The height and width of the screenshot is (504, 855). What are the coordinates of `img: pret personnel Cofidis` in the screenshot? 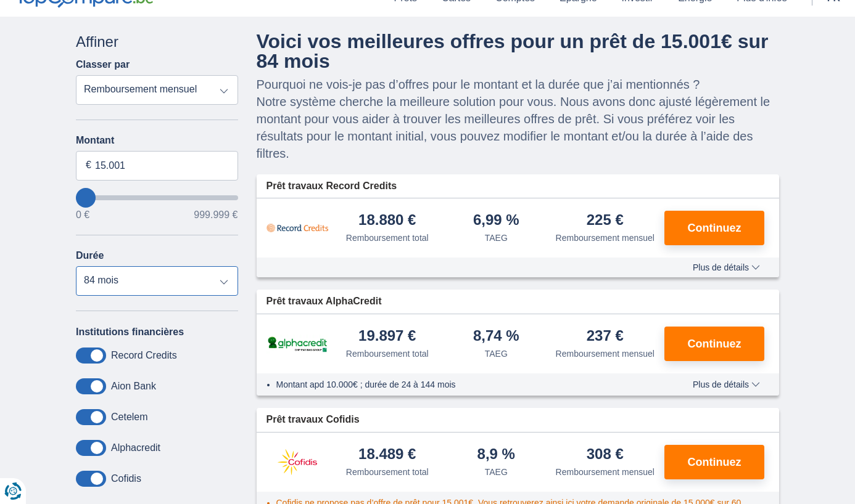 It's located at (297, 462).